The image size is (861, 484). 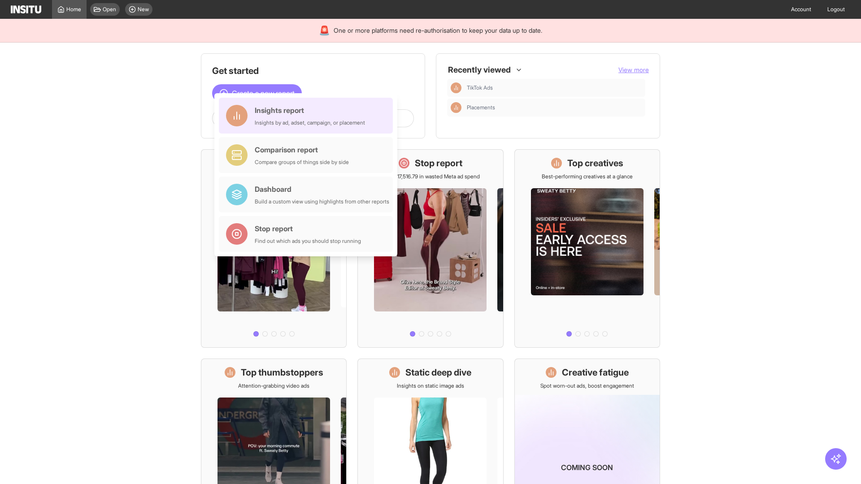 What do you see at coordinates (310, 110) in the screenshot?
I see `div: Insights report` at bounding box center [310, 110].